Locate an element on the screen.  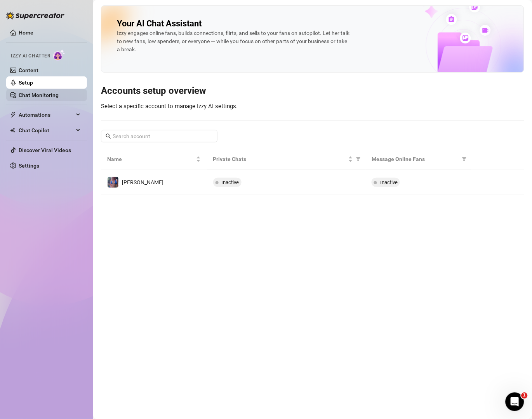
a: Home is located at coordinates (26, 33).